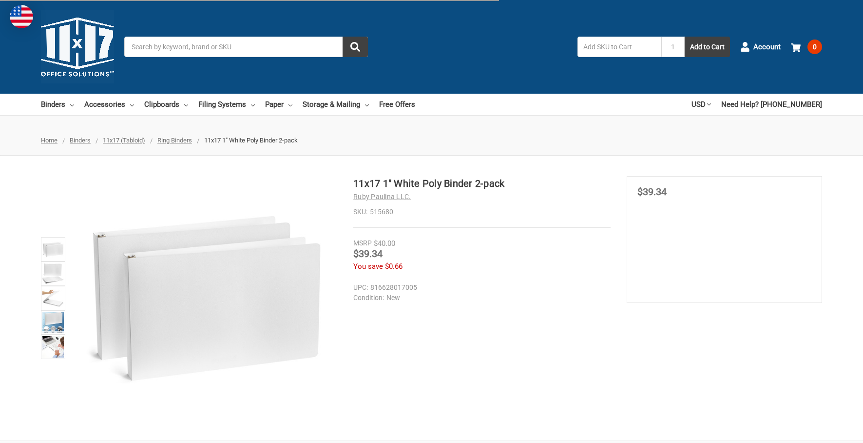  I want to click on span: Account, so click(767, 47).